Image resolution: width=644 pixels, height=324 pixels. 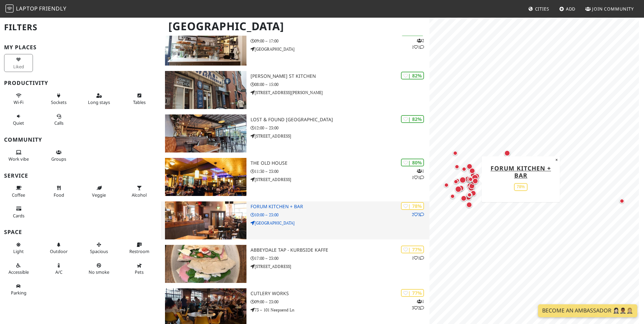 What do you see at coordinates (80, 140) in the screenshot?
I see `h3: Community` at bounding box center [80, 140].